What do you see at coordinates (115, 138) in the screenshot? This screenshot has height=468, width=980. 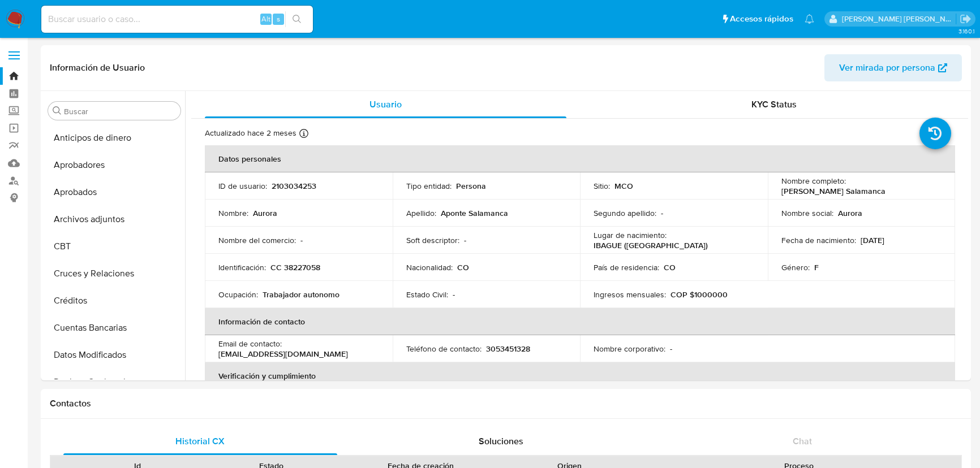 I see `button: Anticipos de dinero` at bounding box center [115, 138].